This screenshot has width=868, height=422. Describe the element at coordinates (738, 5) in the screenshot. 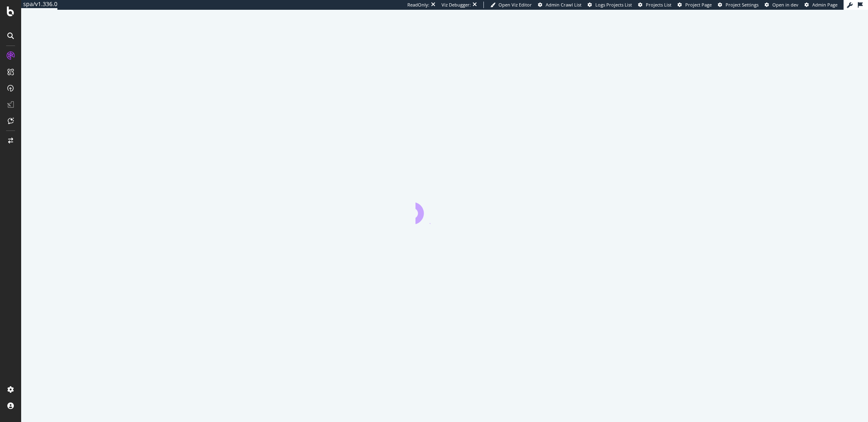

I see `a: Project Settings` at that location.